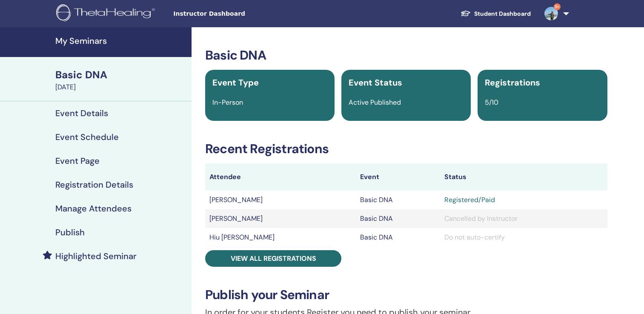 The width and height of the screenshot is (644, 314). Describe the element at coordinates (406, 55) in the screenshot. I see `h3: Basic DNA` at that location.